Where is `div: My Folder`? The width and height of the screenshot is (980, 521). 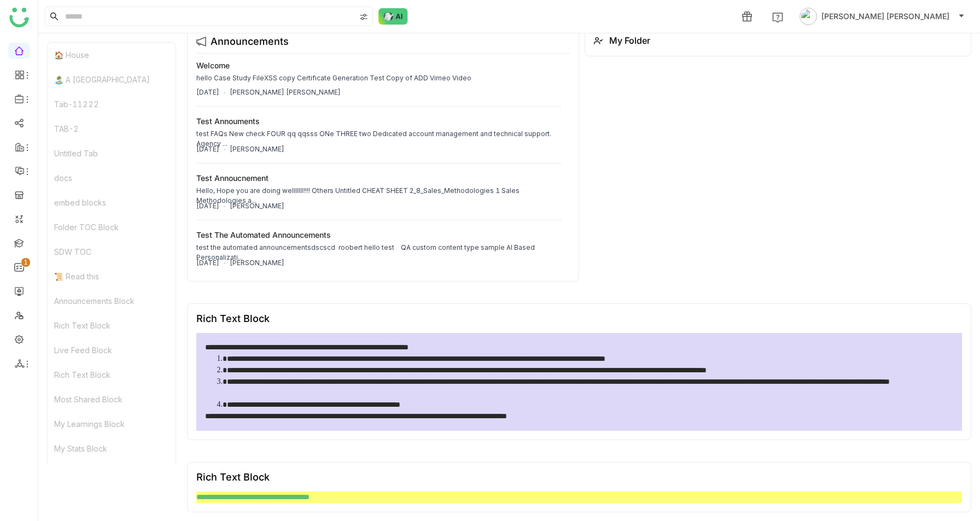
div: My Folder is located at coordinates (630, 40).